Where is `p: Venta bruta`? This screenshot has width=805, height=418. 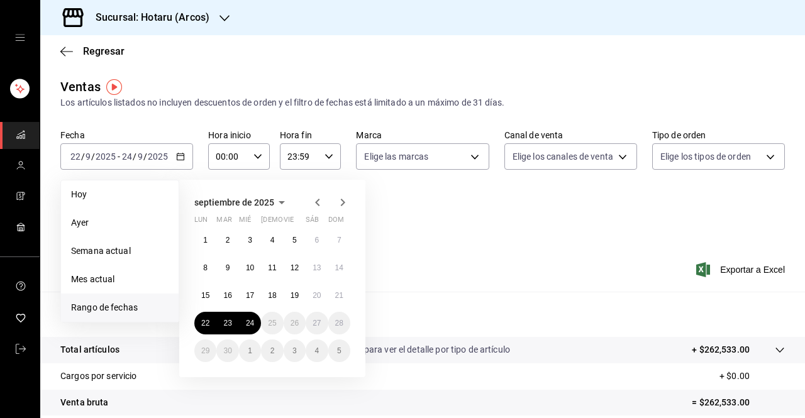 p: Venta bruta is located at coordinates (84, 403).